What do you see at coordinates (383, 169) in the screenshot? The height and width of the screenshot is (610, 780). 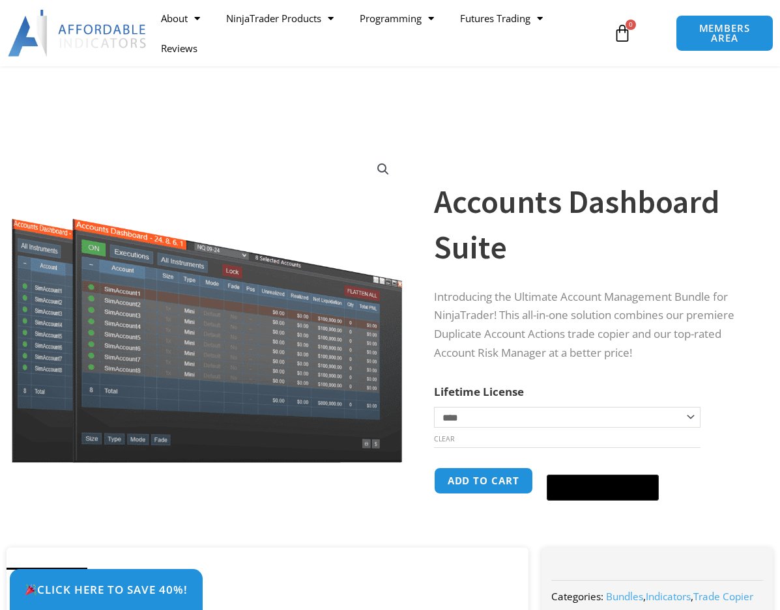 I see `a: View full-screen image gallery` at bounding box center [383, 169].